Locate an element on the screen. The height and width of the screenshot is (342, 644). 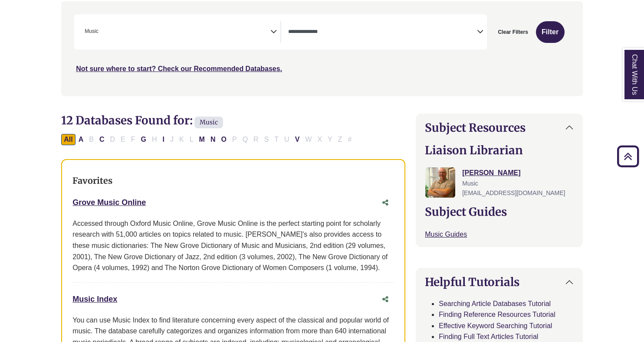
a: Effective Keyword Searching Tutorial is located at coordinates (495, 325).